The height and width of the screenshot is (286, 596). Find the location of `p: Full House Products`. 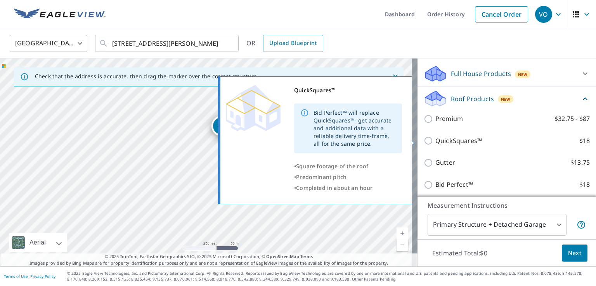

p: Full House Products is located at coordinates (481, 74).